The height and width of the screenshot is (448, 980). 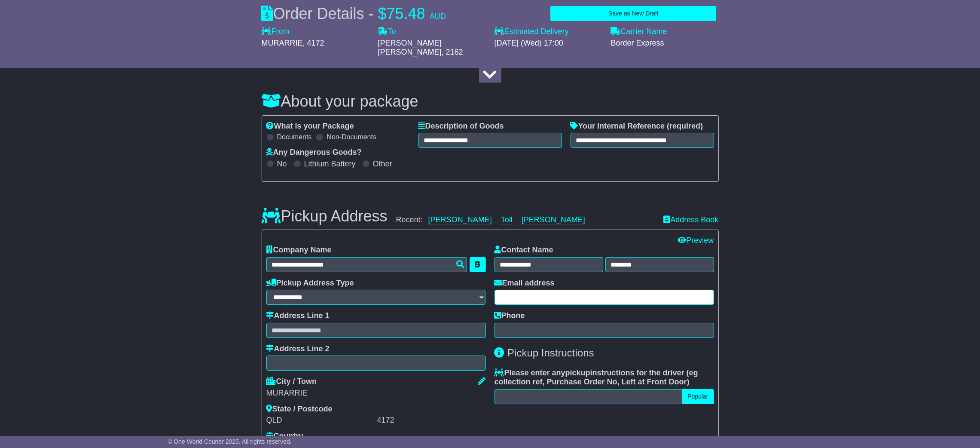 What do you see at coordinates (330, 164) in the screenshot?
I see `label: Lithium Battery` at bounding box center [330, 164].